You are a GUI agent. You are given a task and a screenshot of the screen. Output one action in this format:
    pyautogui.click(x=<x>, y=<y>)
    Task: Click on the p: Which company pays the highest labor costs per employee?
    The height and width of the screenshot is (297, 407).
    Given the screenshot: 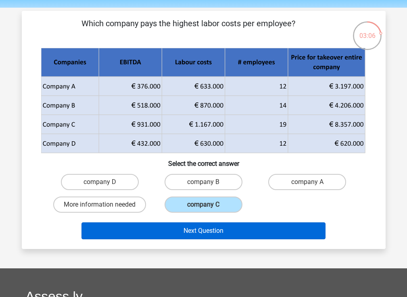 What is the action you would take?
    pyautogui.click(x=189, y=29)
    